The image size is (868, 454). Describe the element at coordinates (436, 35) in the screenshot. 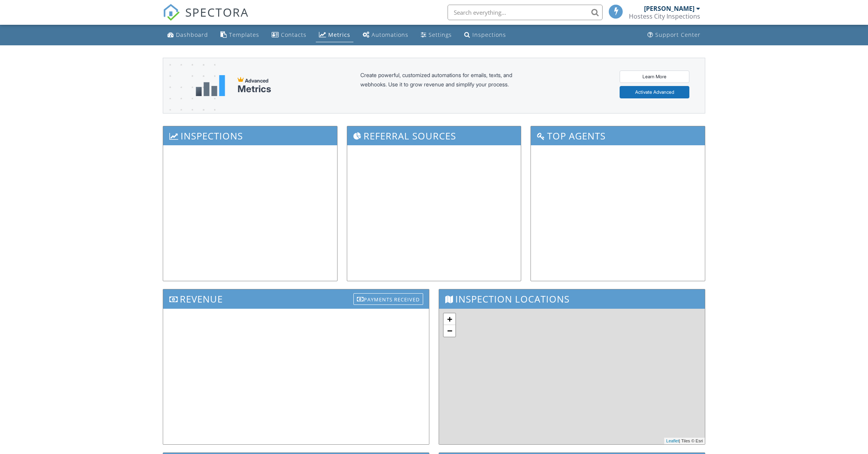

I see `a: Settings` at that location.